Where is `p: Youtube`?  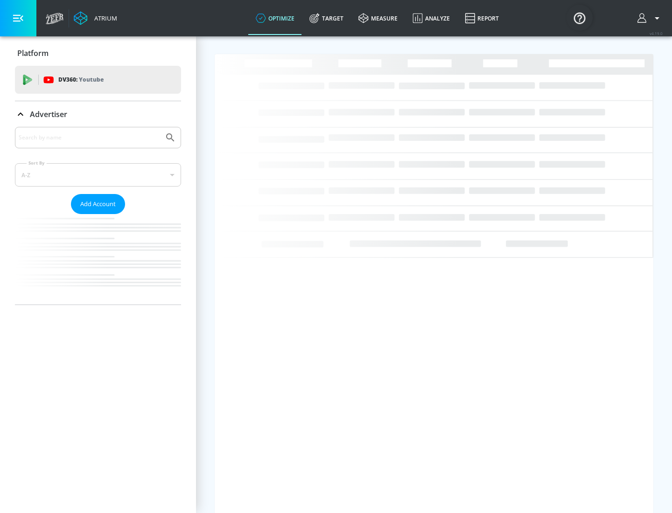 p: Youtube is located at coordinates (91, 79).